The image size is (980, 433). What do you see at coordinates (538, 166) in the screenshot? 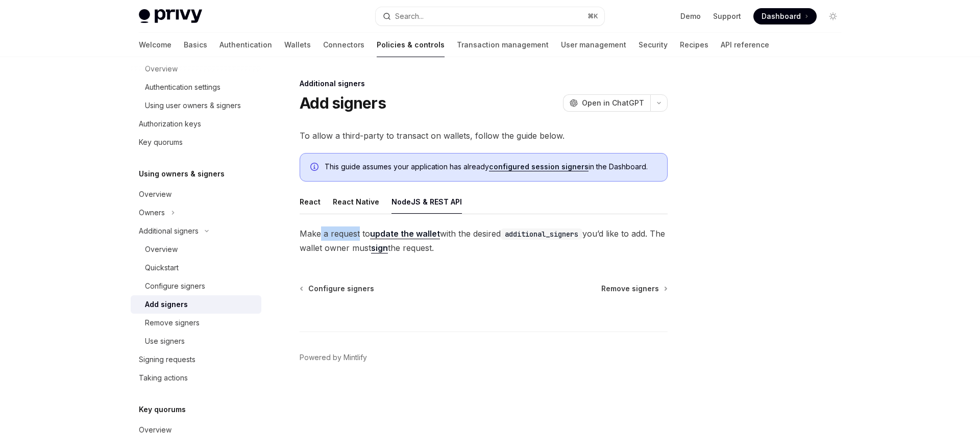
I see `a: configured session signers` at bounding box center [538, 166].